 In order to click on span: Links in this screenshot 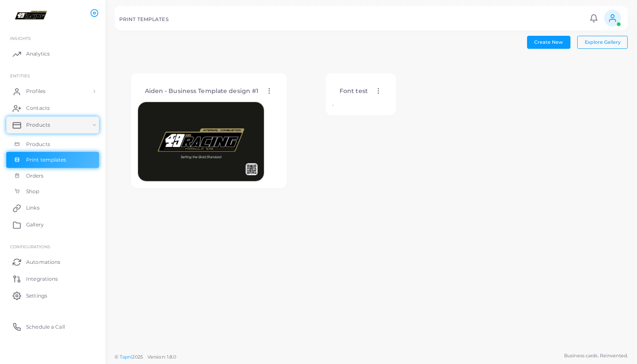, I will do `click(33, 208)`.